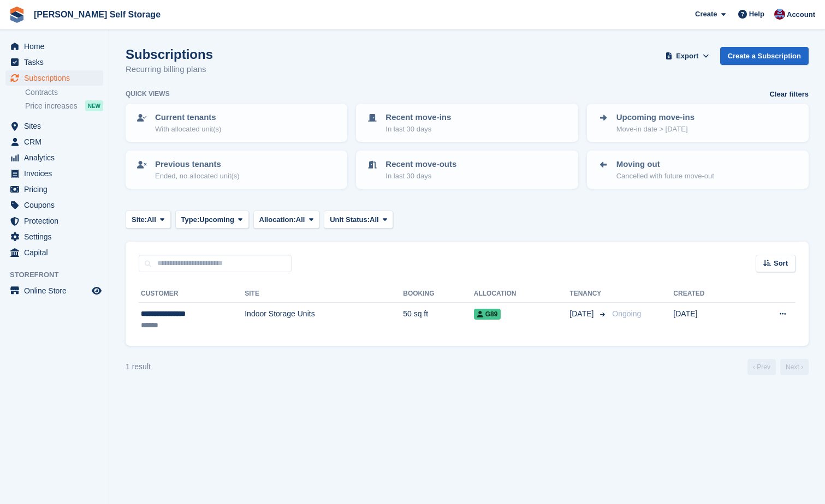 This screenshot has width=825, height=504. I want to click on p: Current tenants, so click(188, 117).